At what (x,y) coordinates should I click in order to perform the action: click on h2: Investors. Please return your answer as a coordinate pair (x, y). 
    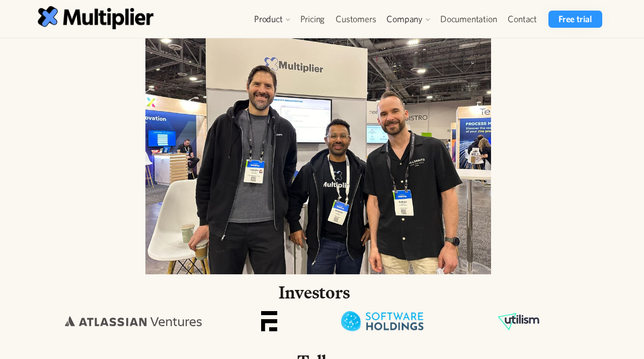
    Looking at the image, I should click on (315, 293).